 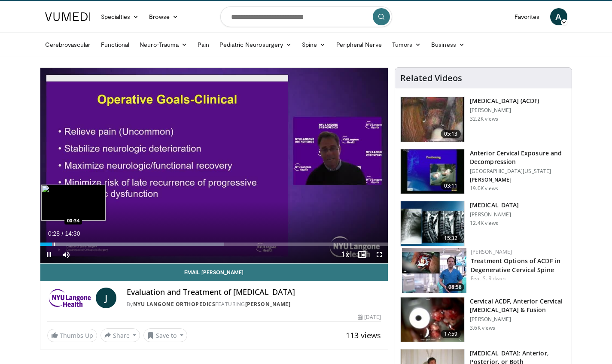 What do you see at coordinates (515, 266) in the screenshot?
I see `a: Treatment Options of ACDF in Degenerative Cervical Spine` at bounding box center [515, 266].